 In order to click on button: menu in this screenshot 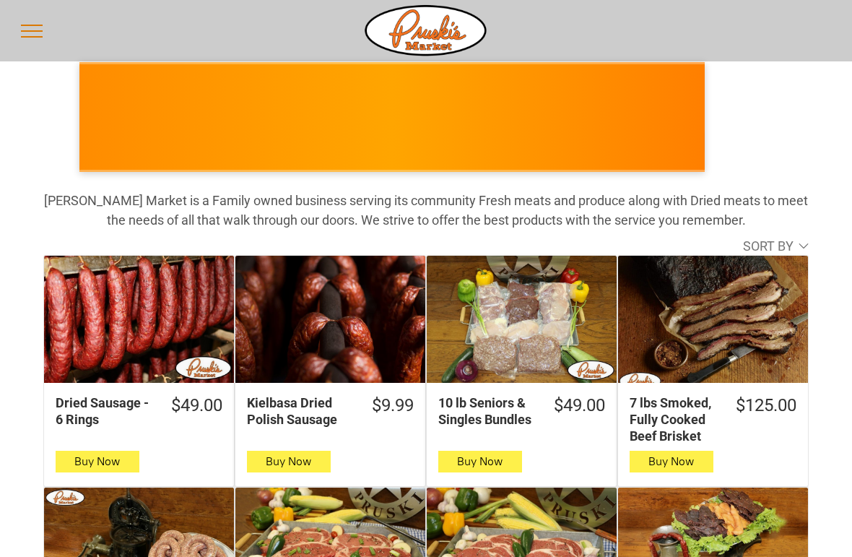, I will do `click(32, 31)`.